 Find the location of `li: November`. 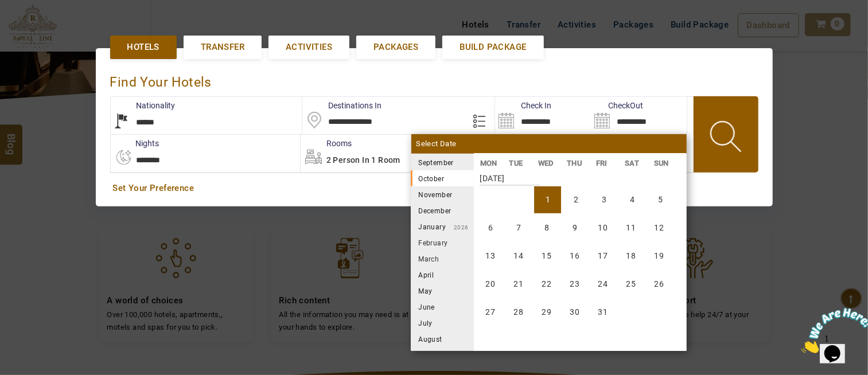

li: November is located at coordinates (442, 194).